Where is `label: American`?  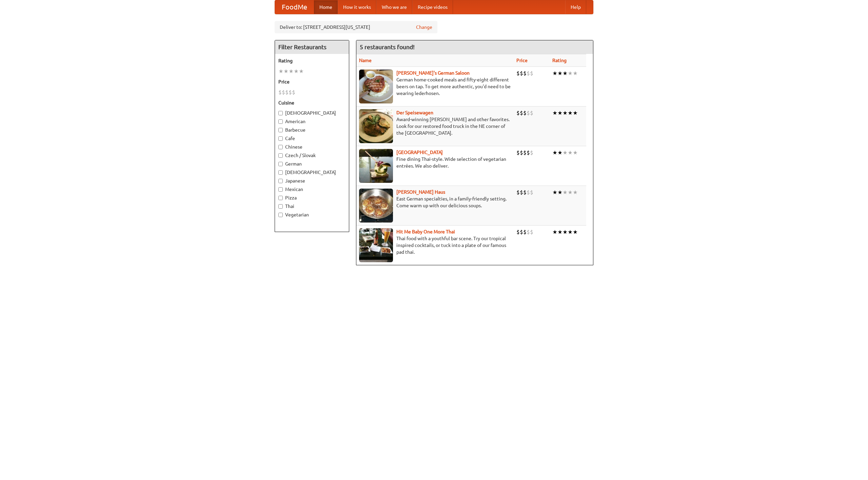
label: American is located at coordinates (312, 122).